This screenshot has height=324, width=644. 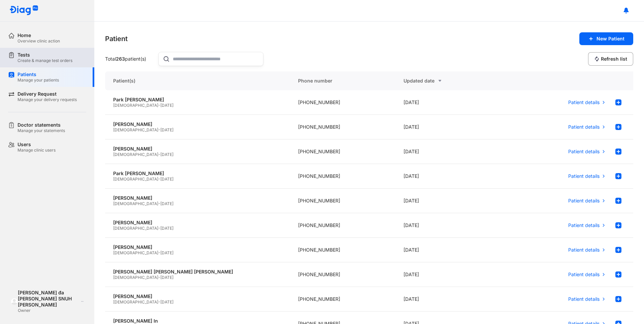 What do you see at coordinates (37, 150) in the screenshot?
I see `div: Manage clinic users` at bounding box center [37, 150].